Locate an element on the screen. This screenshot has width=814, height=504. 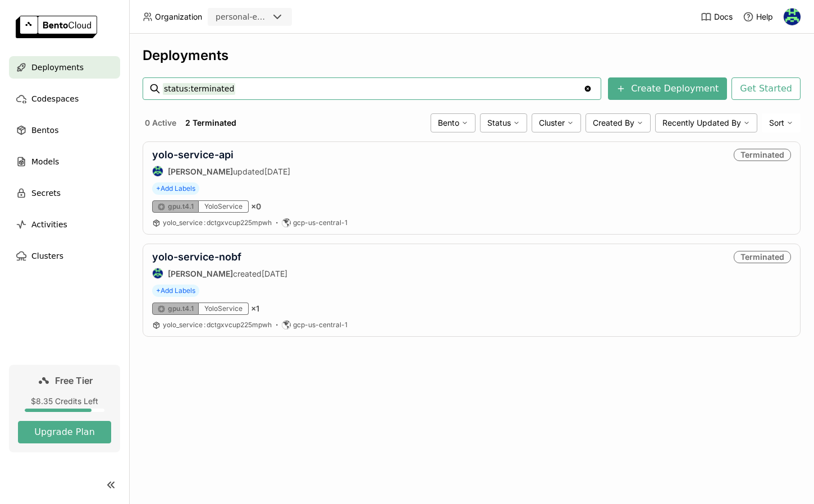
div: personal-exploration is located at coordinates (242, 17).